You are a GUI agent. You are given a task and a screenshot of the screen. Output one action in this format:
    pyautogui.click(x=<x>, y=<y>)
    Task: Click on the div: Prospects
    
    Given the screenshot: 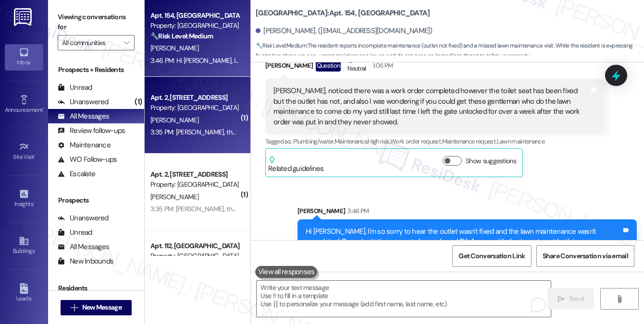 What is the action you would take?
    pyautogui.click(x=96, y=200)
    